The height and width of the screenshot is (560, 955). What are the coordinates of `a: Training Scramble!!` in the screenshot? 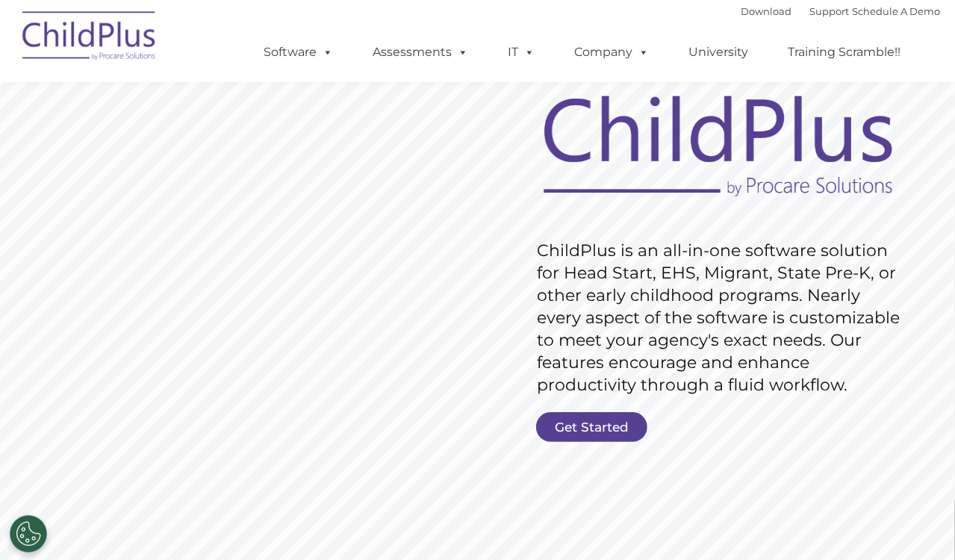 It's located at (844, 52).